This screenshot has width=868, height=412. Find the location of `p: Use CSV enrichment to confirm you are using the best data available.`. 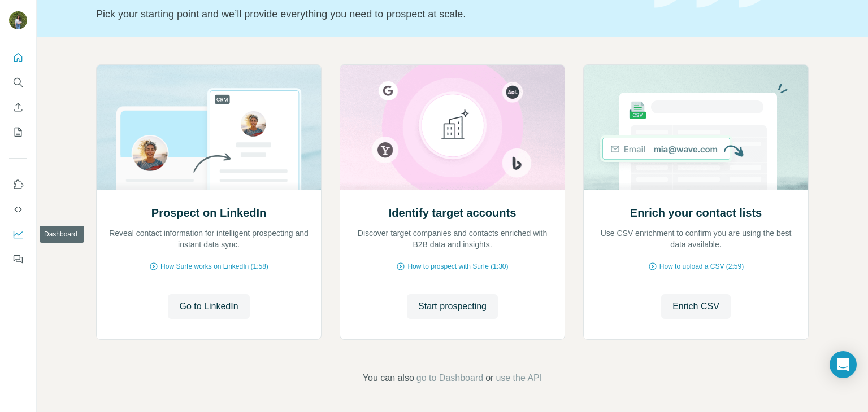

p: Use CSV enrichment to confirm you are using the best data available. is located at coordinates (695, 239).